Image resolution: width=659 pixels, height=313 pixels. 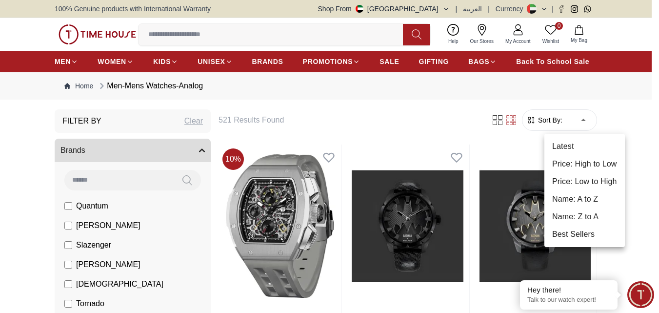 I want to click on li: Name: A to Z, so click(x=585, y=199).